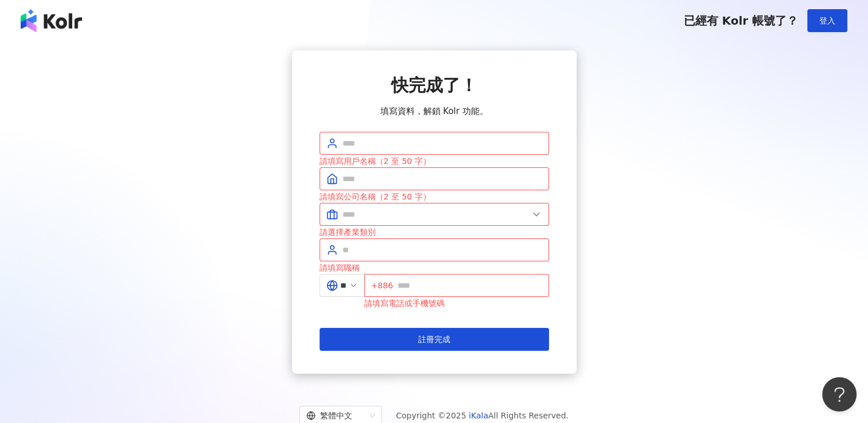 This screenshot has width=868, height=423. I want to click on button: 登入, so click(827, 21).